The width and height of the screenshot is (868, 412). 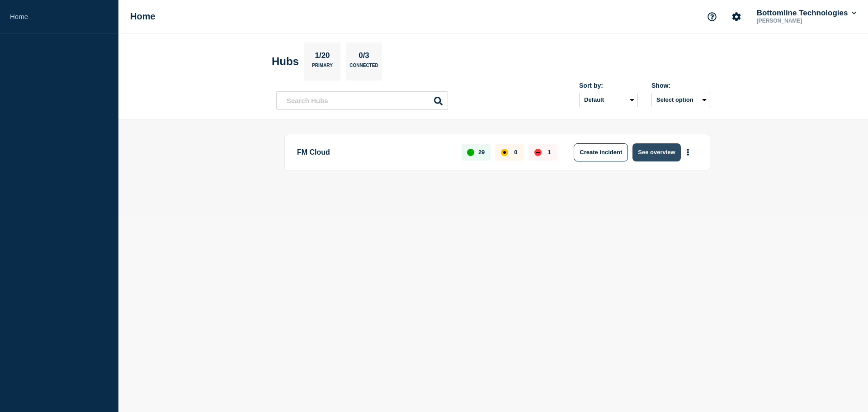 What do you see at coordinates (363, 67) in the screenshot?
I see `p: Connected` at bounding box center [363, 67].